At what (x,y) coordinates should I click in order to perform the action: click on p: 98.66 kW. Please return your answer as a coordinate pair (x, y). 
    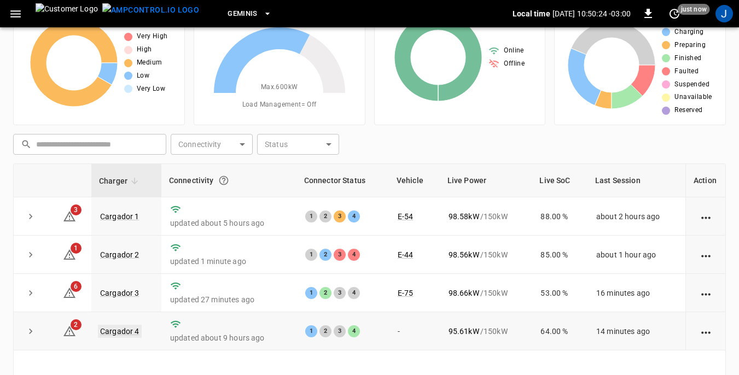
    Looking at the image, I should click on (464, 293).